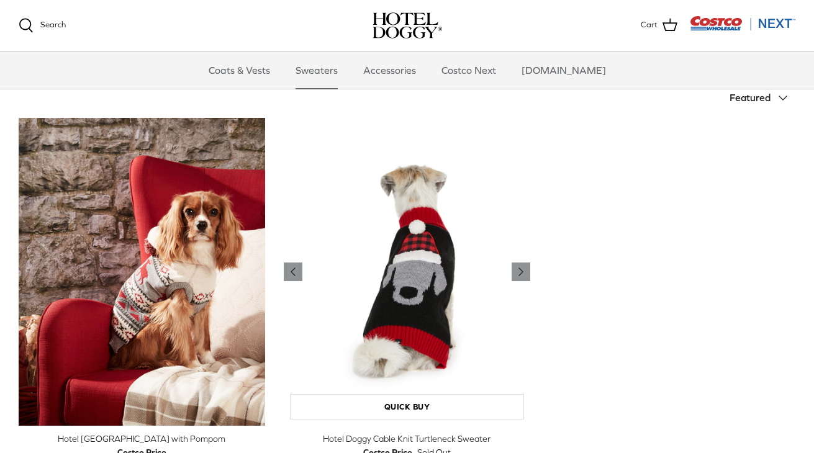 This screenshot has width=814, height=453. What do you see at coordinates (407, 25) in the screenshot?
I see `a: hoteldoggy.com hoteldoggycom` at bounding box center [407, 25].